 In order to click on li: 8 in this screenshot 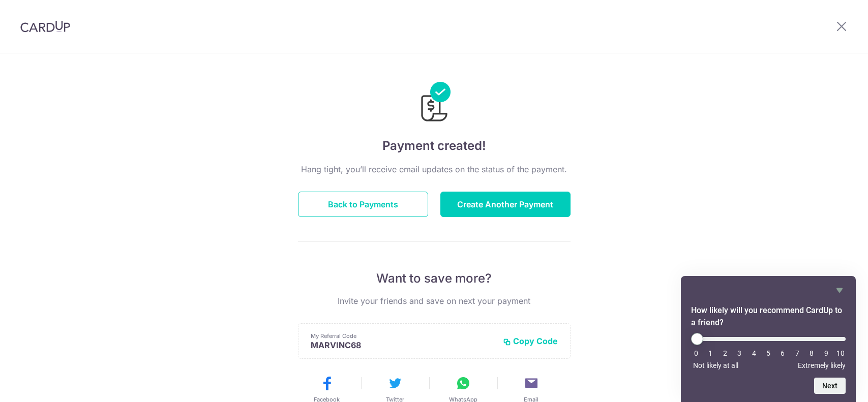, I will do `click(811, 353)`.